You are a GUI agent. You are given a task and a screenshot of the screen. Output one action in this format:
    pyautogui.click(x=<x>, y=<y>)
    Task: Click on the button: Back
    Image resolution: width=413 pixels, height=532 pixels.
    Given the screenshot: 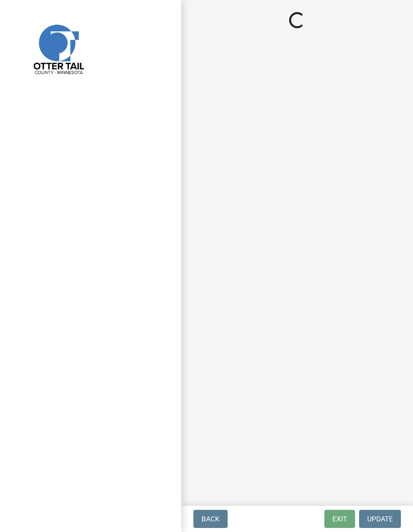 What is the action you would take?
    pyautogui.click(x=210, y=518)
    